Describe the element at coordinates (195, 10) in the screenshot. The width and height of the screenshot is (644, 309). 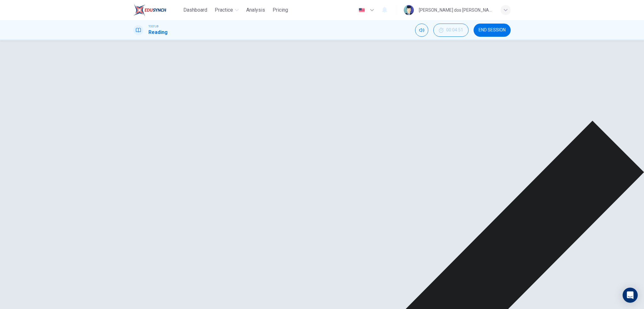
I see `button: Dashboard` at that location.